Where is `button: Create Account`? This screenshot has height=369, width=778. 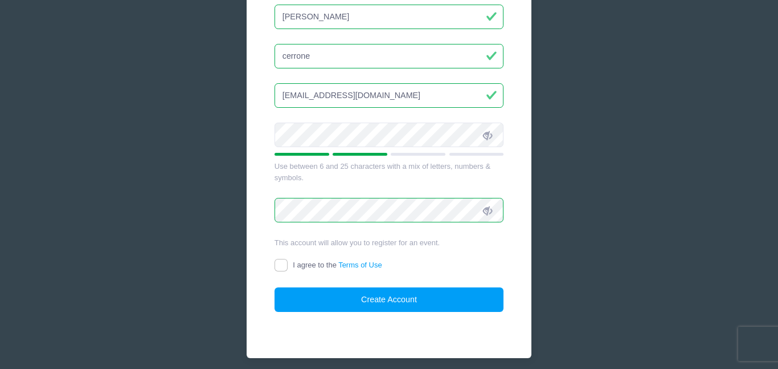 button: Create Account is located at coordinates (389, 299).